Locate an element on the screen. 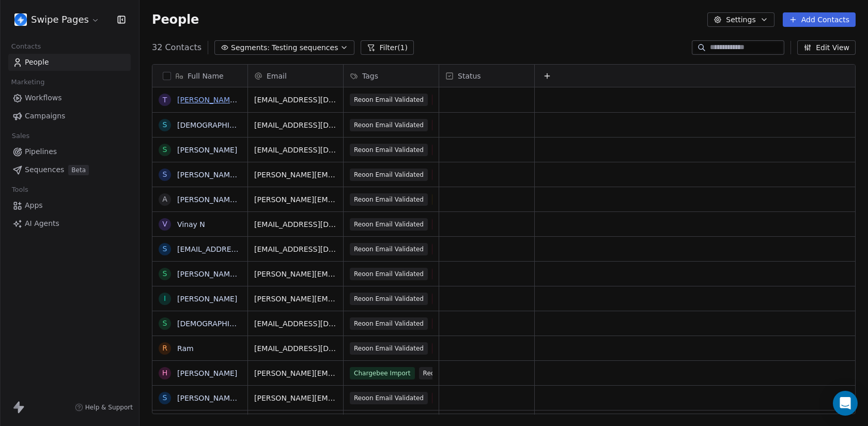 This screenshot has height=426, width=868. span: Apps is located at coordinates (34, 205).